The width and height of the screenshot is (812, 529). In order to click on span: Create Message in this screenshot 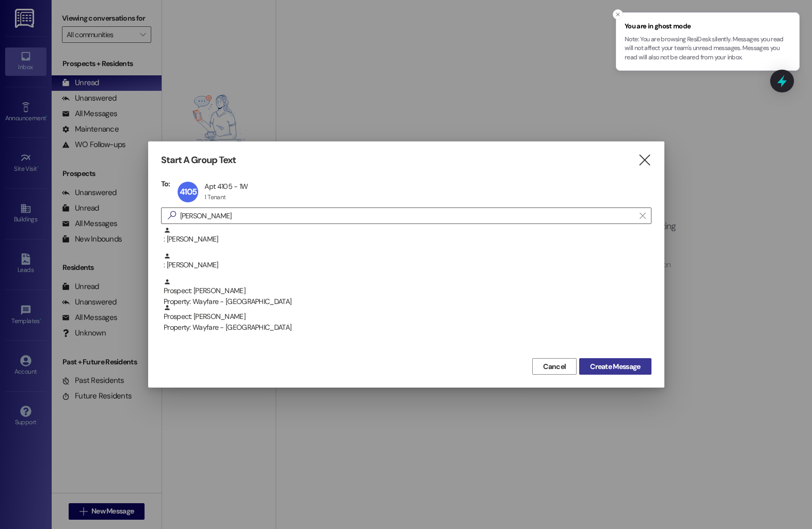, I will do `click(615, 367)`.